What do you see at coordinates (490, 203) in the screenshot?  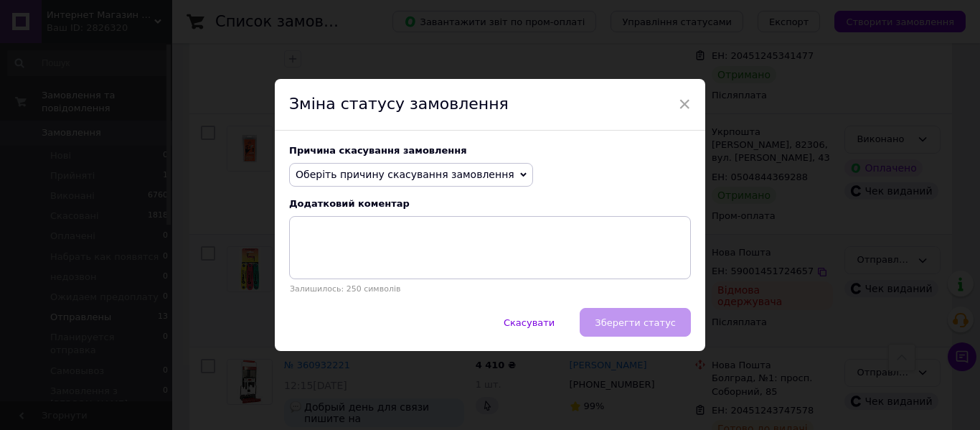 I see `div: Додатковий коментар` at bounding box center [490, 203].